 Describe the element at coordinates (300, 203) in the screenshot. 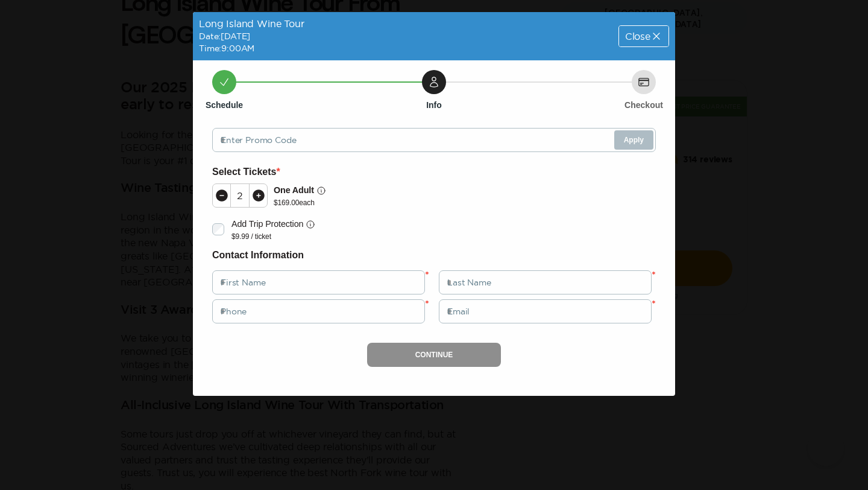

I see `p: $ 169.00 each` at that location.